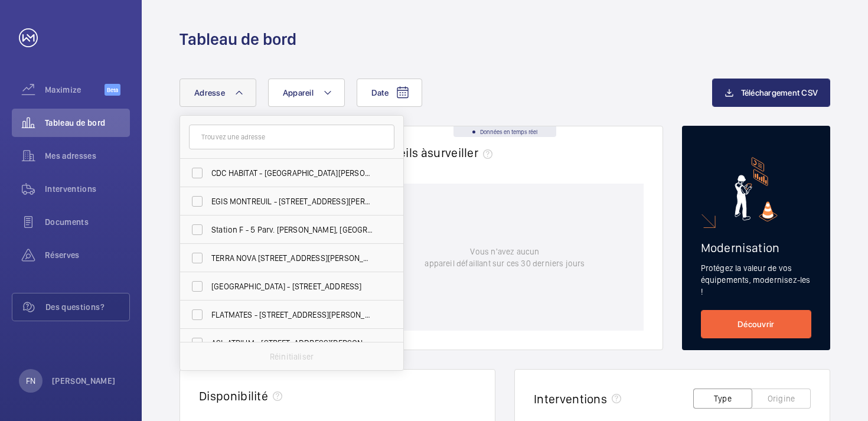 The height and width of the screenshot is (421, 868). What do you see at coordinates (723, 399) in the screenshot?
I see `button: Type` at bounding box center [723, 399].